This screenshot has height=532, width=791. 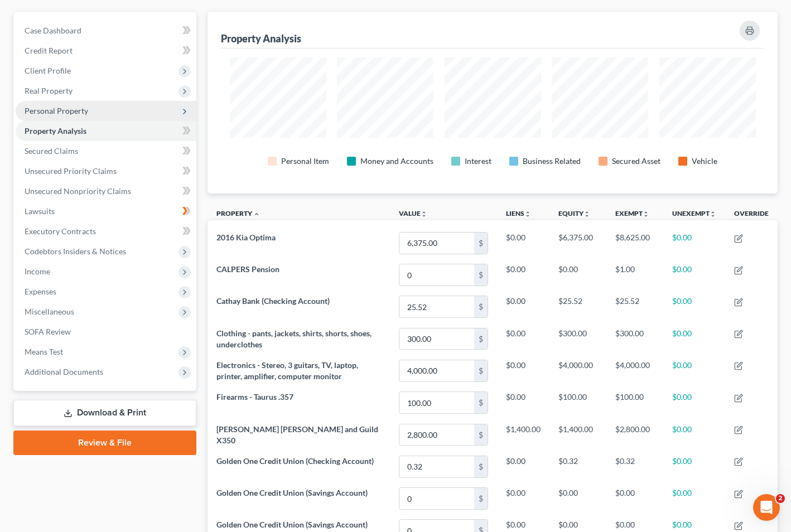 I want to click on a: Lawsuits, so click(x=106, y=211).